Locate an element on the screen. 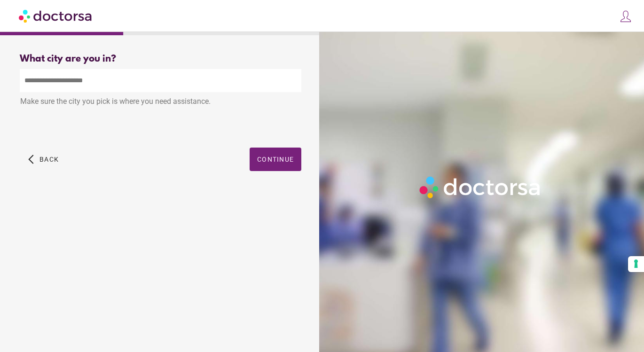 The width and height of the screenshot is (644, 352). button: Continue is located at coordinates (275, 160).